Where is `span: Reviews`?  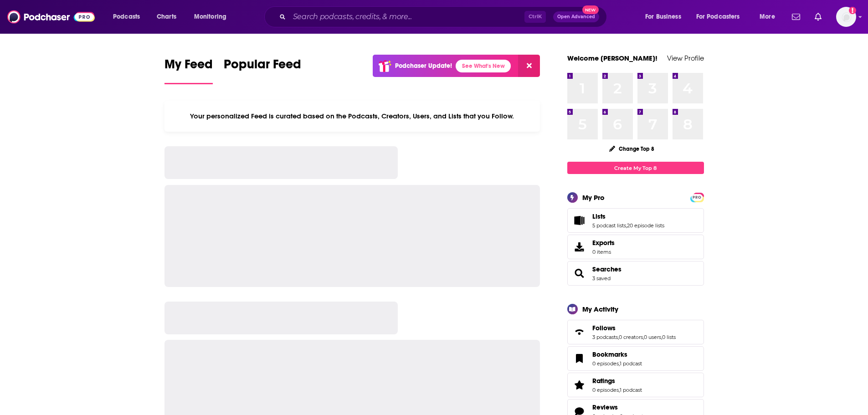 span: Reviews is located at coordinates (605, 407).